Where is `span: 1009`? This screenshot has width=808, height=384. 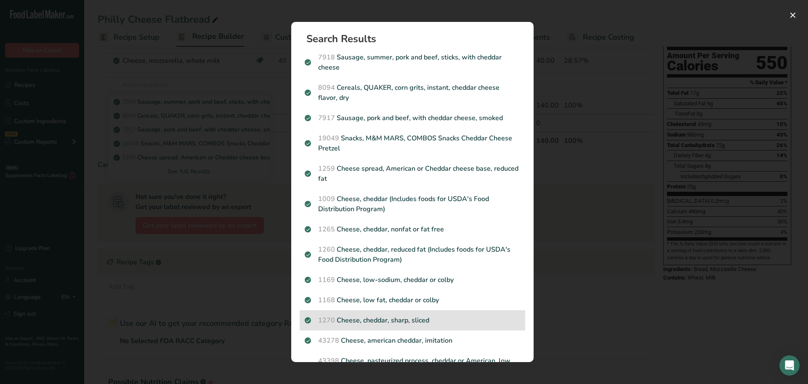 span: 1009 is located at coordinates (327, 199).